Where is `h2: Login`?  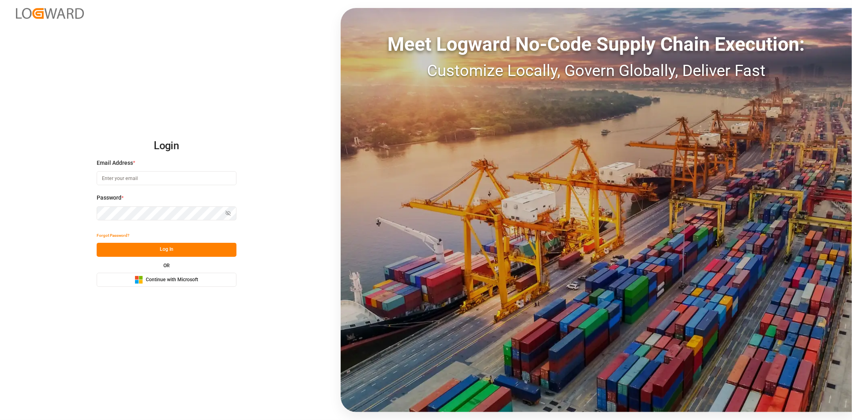
h2: Login is located at coordinates (167, 146).